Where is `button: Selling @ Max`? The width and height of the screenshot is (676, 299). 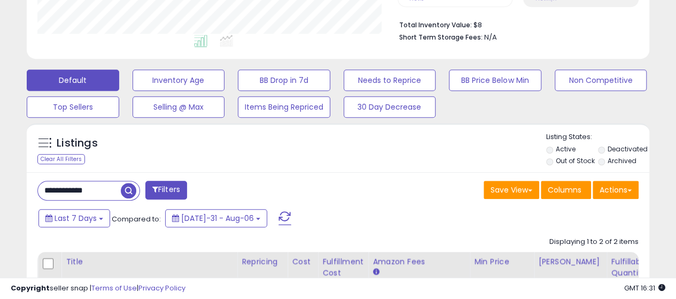
button: Selling @ Max is located at coordinates (179, 107).